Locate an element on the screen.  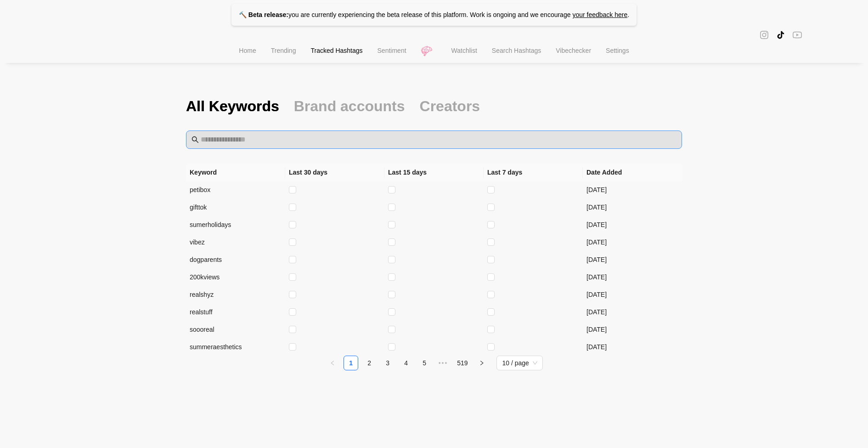
a: 5 is located at coordinates (424, 363).